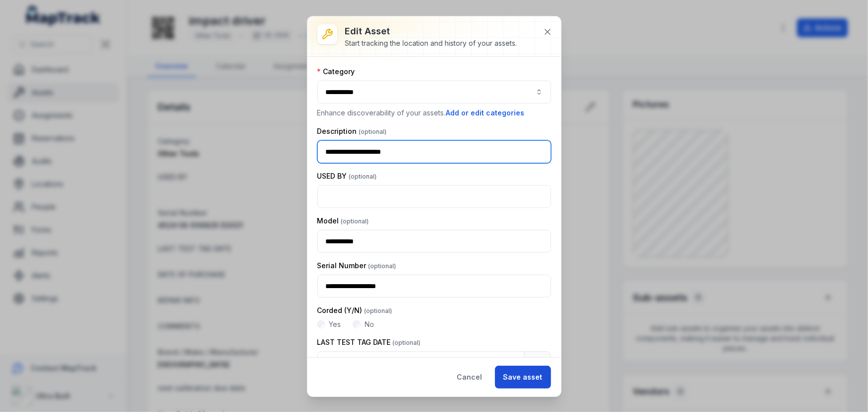 The height and width of the screenshot is (412, 868). I want to click on label: Yes, so click(335, 324).